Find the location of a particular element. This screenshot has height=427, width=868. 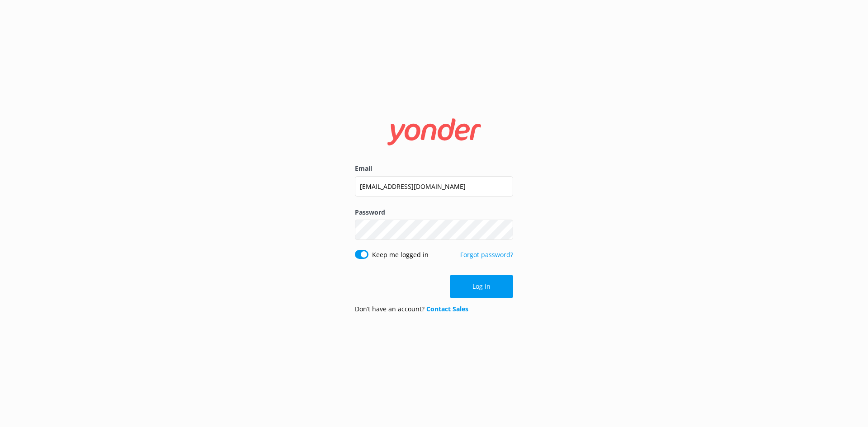

a: Forgot password? is located at coordinates (486, 255).